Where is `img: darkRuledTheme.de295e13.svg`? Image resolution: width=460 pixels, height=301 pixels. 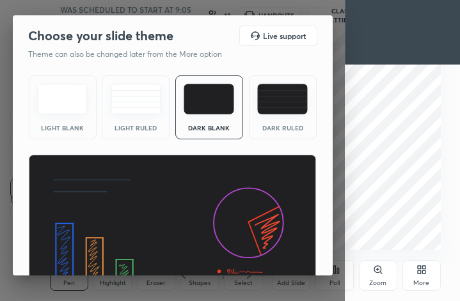
img: darkRuledTheme.de295e13.svg is located at coordinates (282, 99).